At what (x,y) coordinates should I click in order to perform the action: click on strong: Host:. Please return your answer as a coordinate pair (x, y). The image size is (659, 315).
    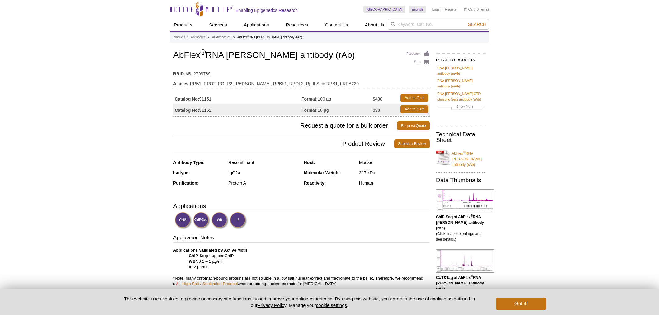
    Looking at the image, I should click on (310, 163).